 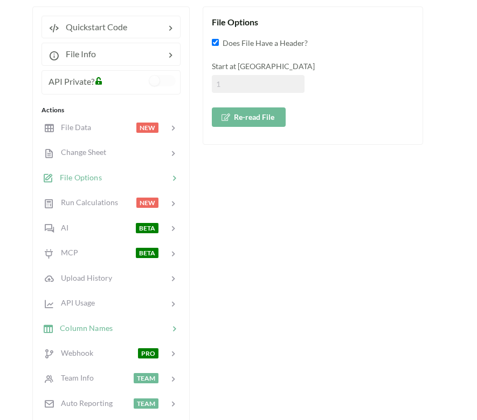 I want to click on span: File Options, so click(x=78, y=177).